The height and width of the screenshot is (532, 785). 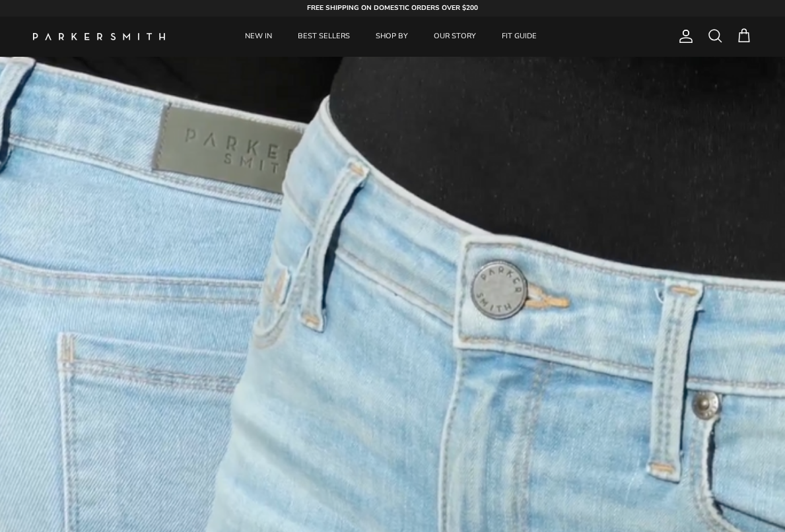 What do you see at coordinates (258, 36) in the screenshot?
I see `a: NEW IN` at bounding box center [258, 36].